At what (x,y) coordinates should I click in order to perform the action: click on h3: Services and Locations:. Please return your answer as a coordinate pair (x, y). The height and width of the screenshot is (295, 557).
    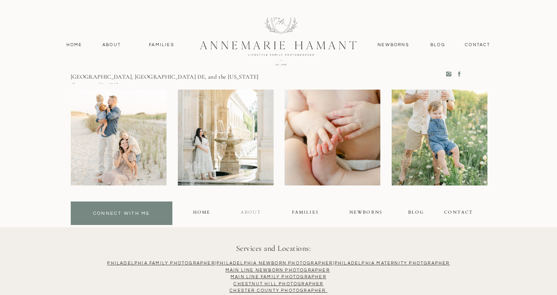
    Looking at the image, I should click on (274, 249).